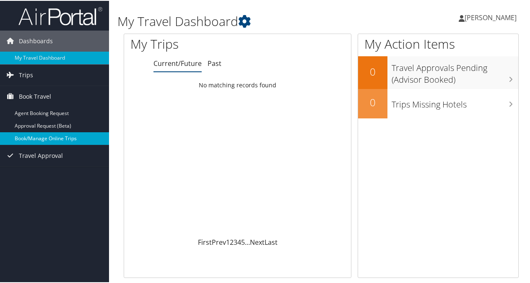 The width and height of the screenshot is (530, 283). Describe the element at coordinates (190, 43) in the screenshot. I see `h1: My Trips` at that location.